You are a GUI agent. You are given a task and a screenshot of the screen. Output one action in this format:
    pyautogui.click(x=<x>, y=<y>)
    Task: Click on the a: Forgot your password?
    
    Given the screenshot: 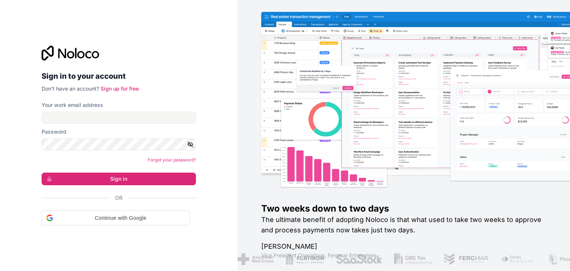 What is the action you would take?
    pyautogui.click(x=172, y=159)
    